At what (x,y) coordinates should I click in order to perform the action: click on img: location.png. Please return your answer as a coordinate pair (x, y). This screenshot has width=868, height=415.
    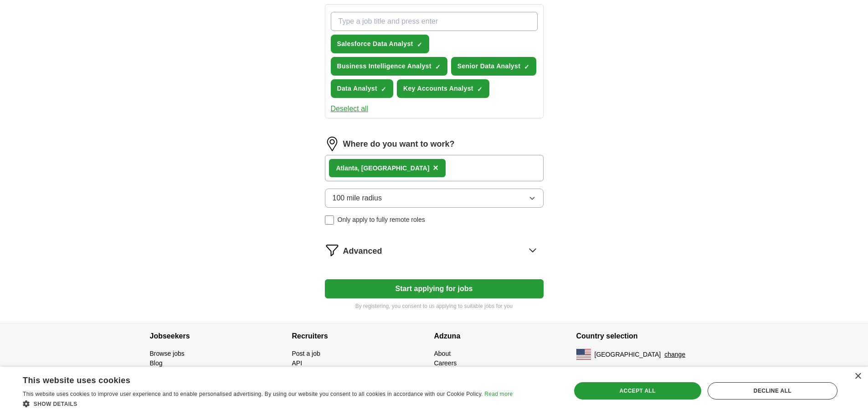
    Looking at the image, I should click on (332, 144).